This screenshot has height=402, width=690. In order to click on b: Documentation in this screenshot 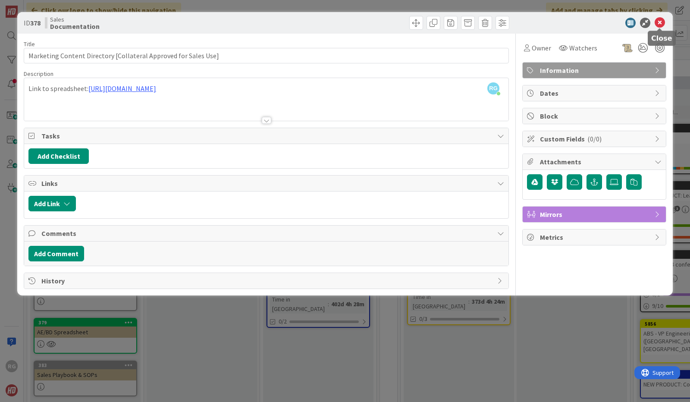, I will do `click(75, 26)`.